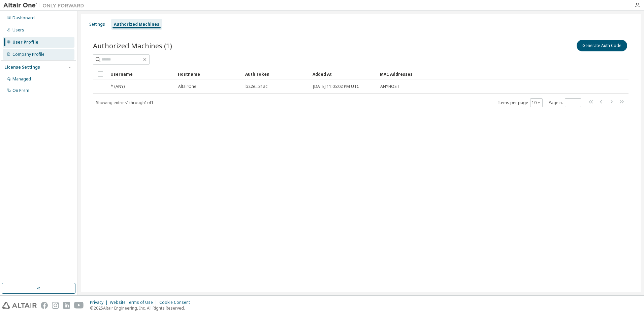  I want to click on button: 10, so click(537, 102).